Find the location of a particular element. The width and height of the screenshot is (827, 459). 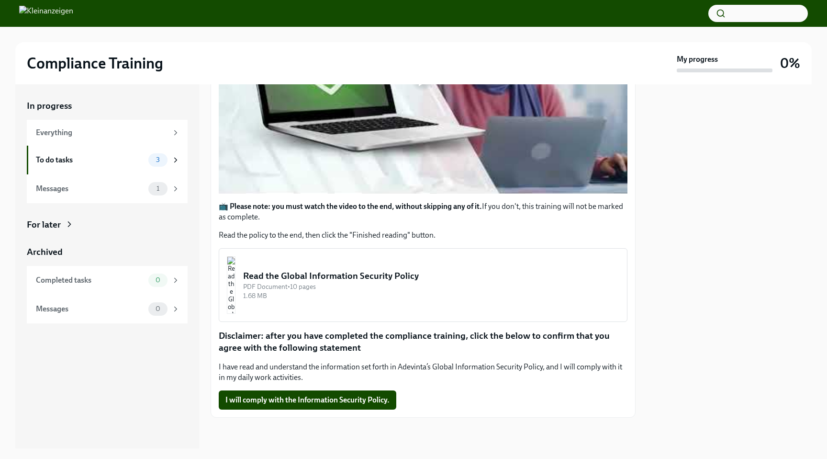

button: I will comply with the Information Security Policy. is located at coordinates (307, 400).